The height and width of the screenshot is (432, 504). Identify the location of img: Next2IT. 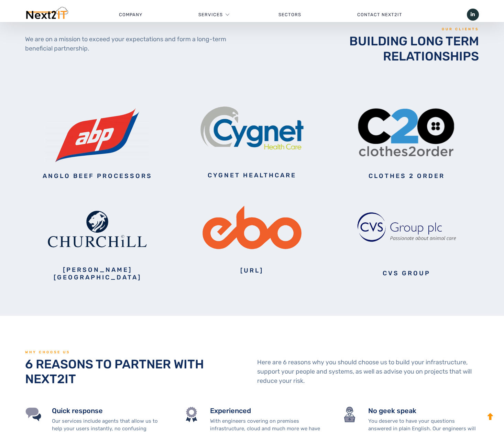
(46, 15).